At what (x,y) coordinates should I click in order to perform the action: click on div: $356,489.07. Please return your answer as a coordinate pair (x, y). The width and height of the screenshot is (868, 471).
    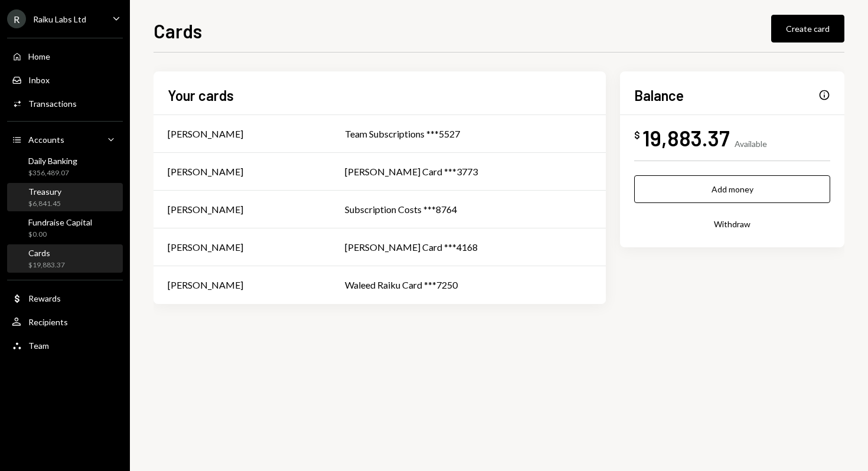
    Looking at the image, I should click on (53, 173).